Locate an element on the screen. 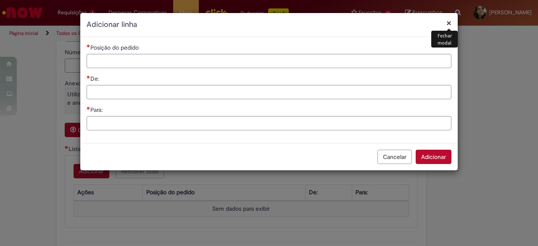  span: De: is located at coordinates (95, 79).